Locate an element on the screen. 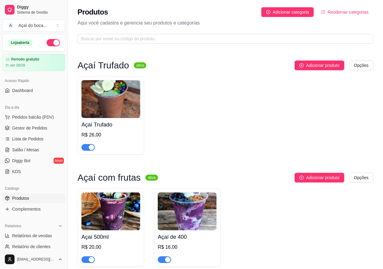 Image resolution: width=383 pixels, height=269 pixels. button: Alterar Status is located at coordinates (53, 43).